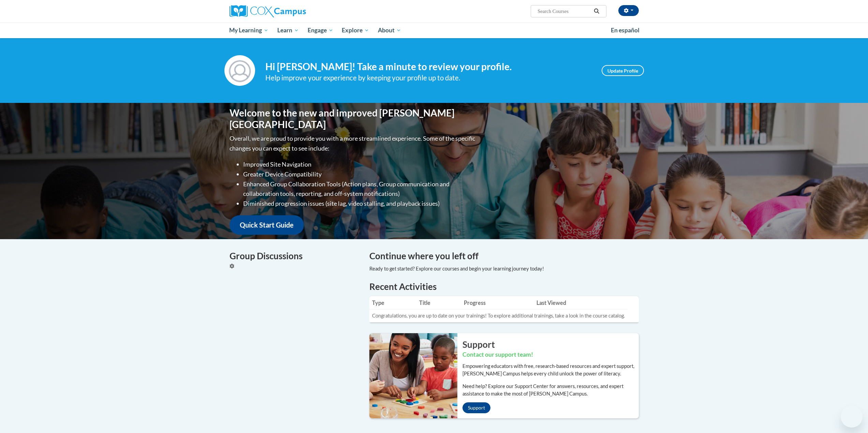  I want to click on li: Enhanced Group Collaboration Tools (Action plans, Group communication and collaboration tools, re..., so click(360, 189).